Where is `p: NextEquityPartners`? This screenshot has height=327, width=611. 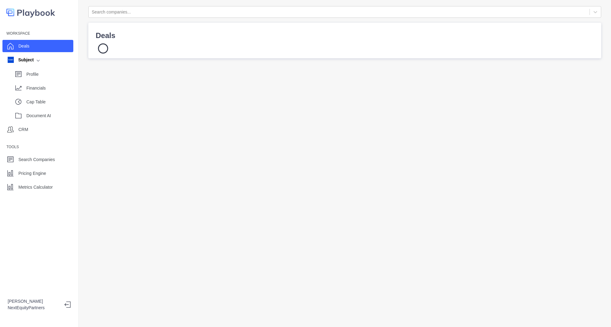
p: NextEquityPartners is located at coordinates (33, 308).